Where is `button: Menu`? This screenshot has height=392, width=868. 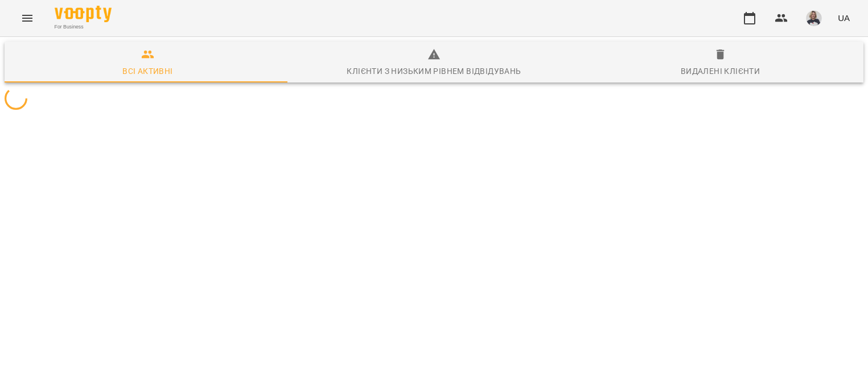 button: Menu is located at coordinates (28, 18).